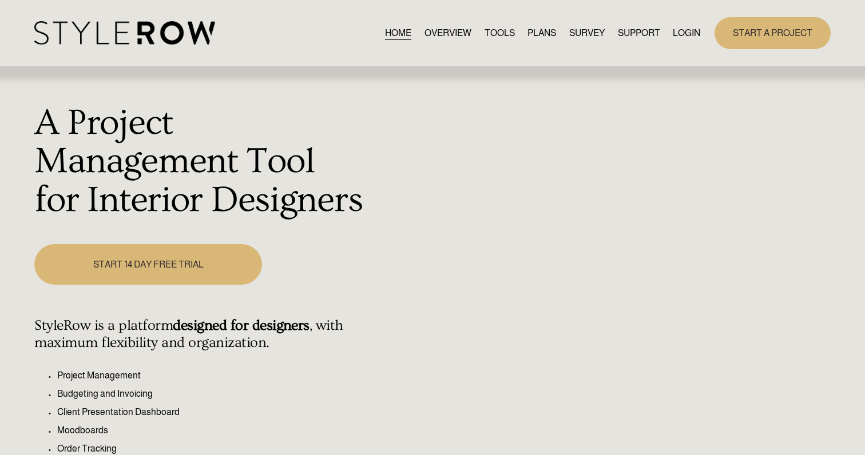 The width and height of the screenshot is (865, 455). Describe the element at coordinates (587, 33) in the screenshot. I see `a: SURVEY` at that location.